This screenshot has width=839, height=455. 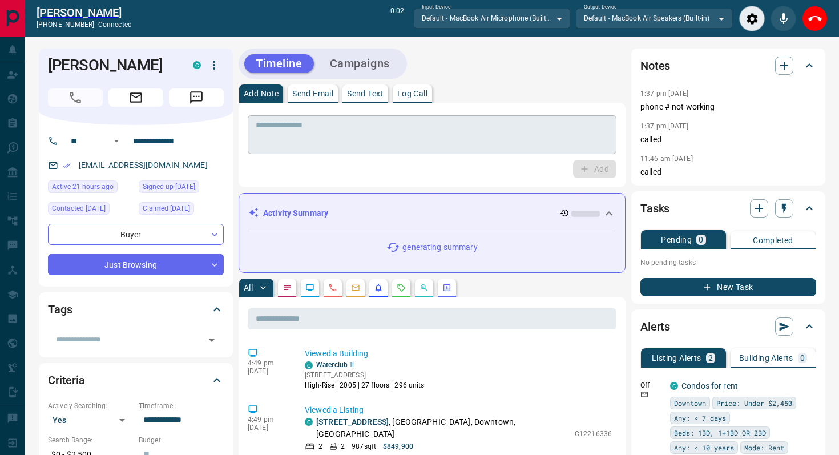 I want to click on svg: Agent Actions, so click(x=447, y=288).